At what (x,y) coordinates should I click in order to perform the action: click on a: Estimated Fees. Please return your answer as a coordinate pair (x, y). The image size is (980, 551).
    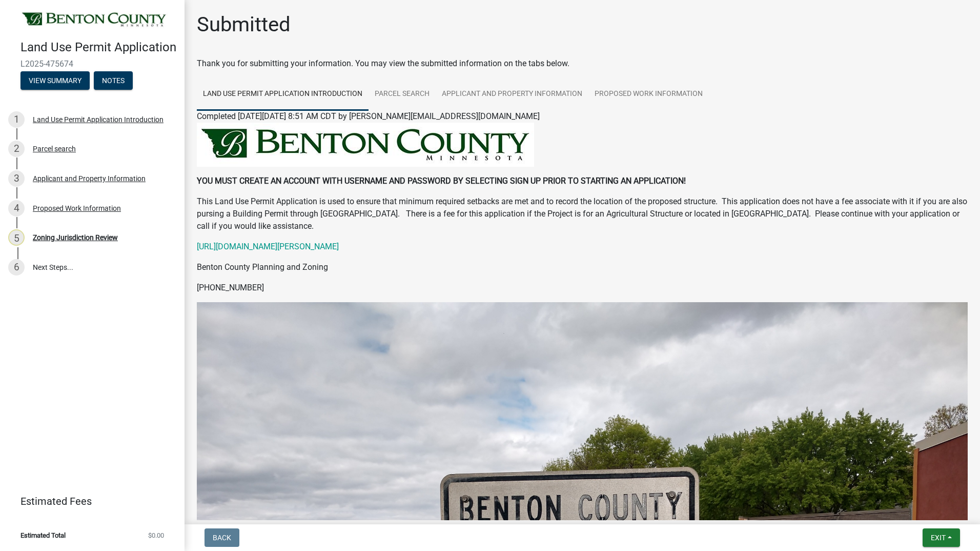
    Looking at the image, I should click on (88, 501).